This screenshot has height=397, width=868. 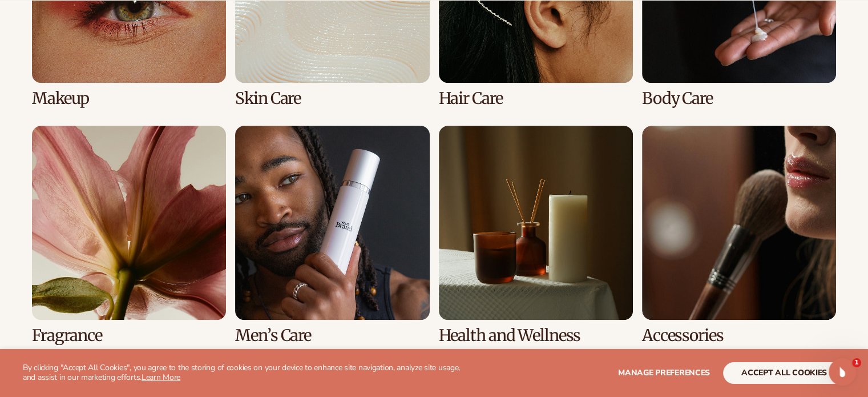 I want to click on div: 7 / 8, so click(x=536, y=235).